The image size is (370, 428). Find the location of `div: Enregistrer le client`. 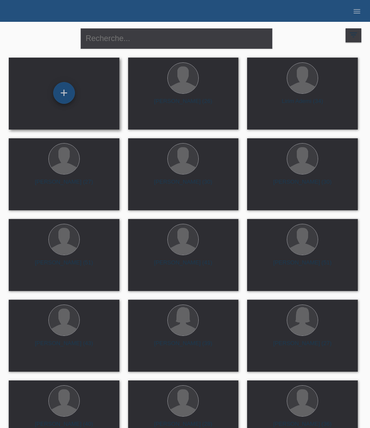

div: Enregistrer le client is located at coordinates (64, 93).